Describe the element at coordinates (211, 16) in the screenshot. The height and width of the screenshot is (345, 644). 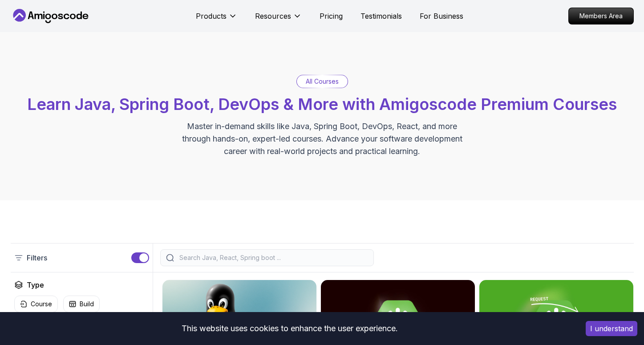
I see `p: Products` at that location.